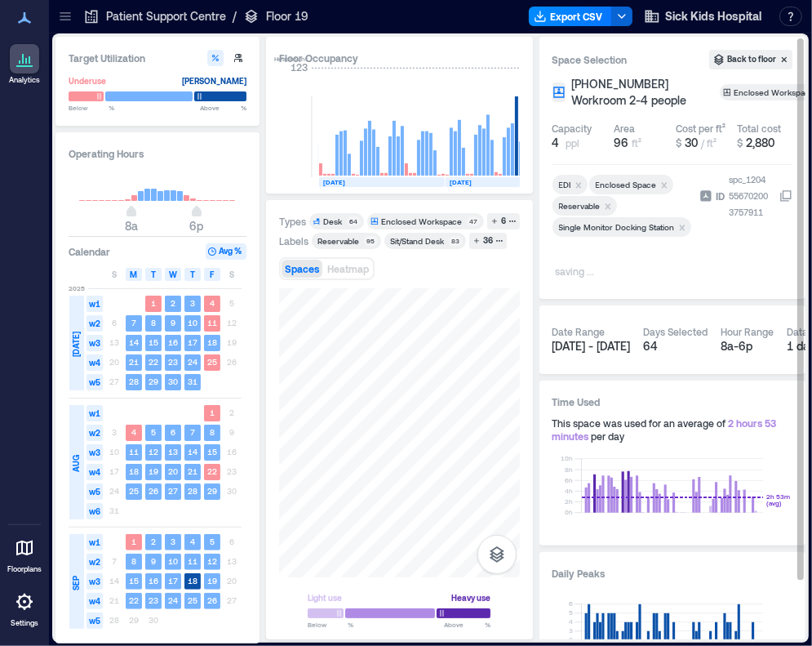  What do you see at coordinates (417, 241) in the screenshot?
I see `div: Sit/Stand Desk` at bounding box center [417, 241].